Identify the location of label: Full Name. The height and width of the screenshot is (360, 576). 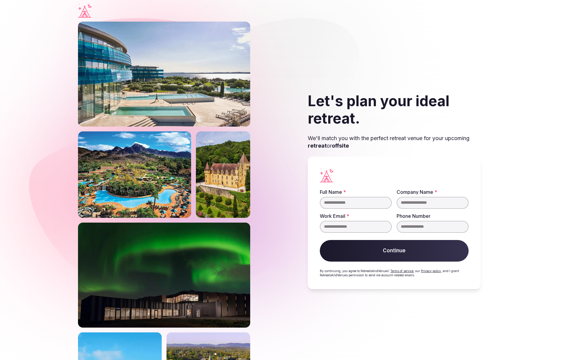
(356, 192).